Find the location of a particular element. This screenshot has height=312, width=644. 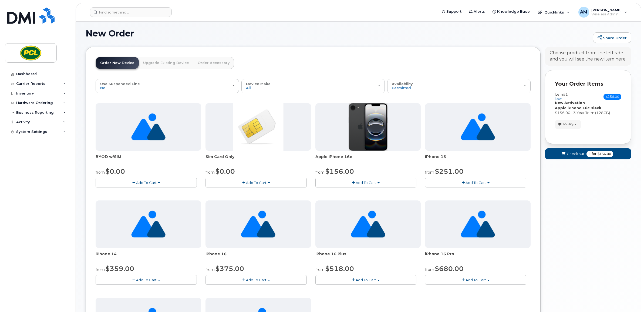

div: iPhone 16 Pro is located at coordinates (478, 257).